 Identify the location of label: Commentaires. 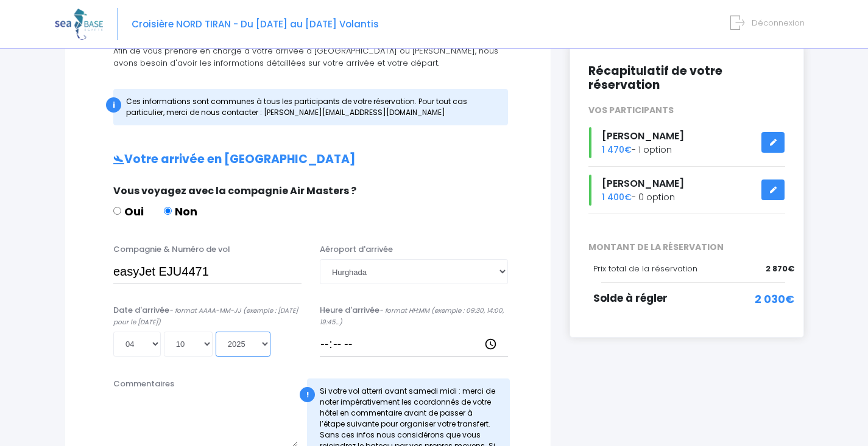
(143, 384).